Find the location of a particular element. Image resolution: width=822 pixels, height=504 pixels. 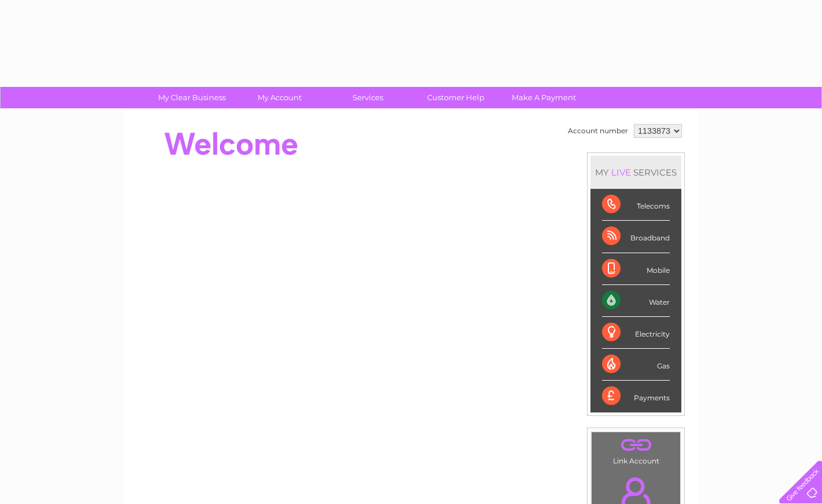

div: Telecoms is located at coordinates (636, 205).